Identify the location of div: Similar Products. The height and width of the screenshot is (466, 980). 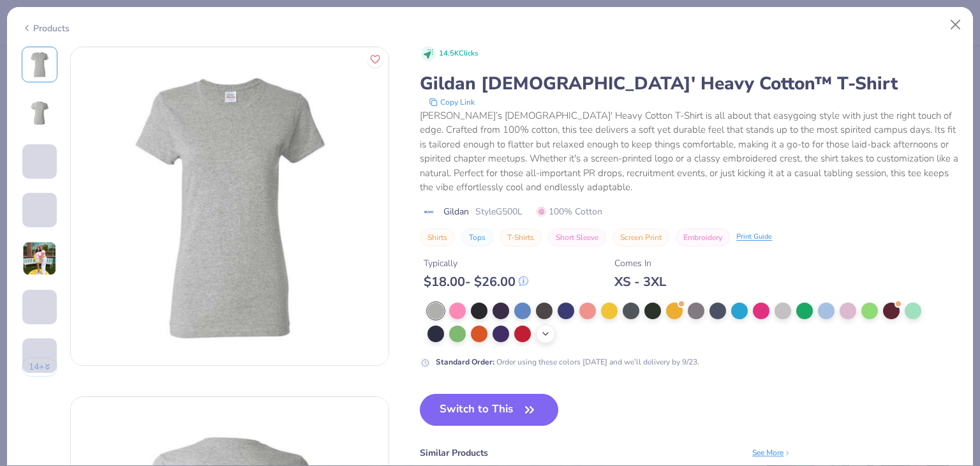
(454, 452).